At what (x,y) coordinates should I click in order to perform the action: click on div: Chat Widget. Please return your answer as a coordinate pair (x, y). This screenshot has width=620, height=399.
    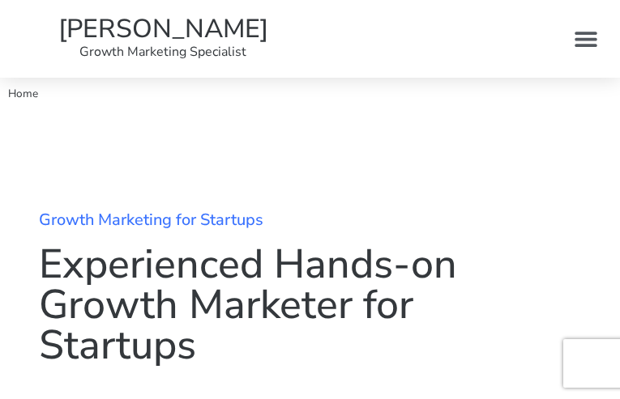
    Looking at the image, I should click on (579, 360).